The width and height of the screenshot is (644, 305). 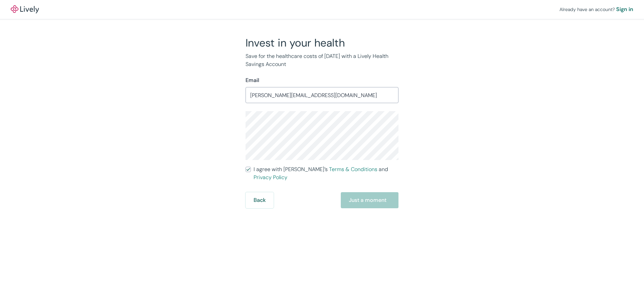 I want to click on a: Sign in, so click(x=624, y=9).